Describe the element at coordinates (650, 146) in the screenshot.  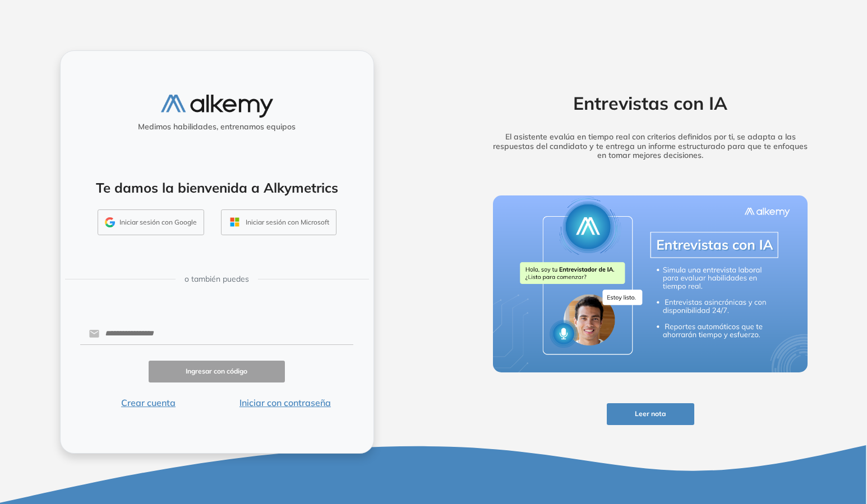
I see `h5: El asistente evalúa en tiempo real con criterios definidos por ti, se adapta a las respuestas del...` at that location.